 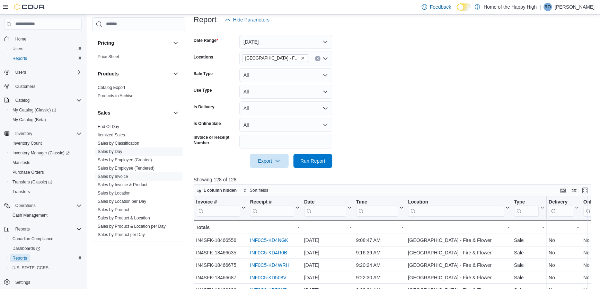 What do you see at coordinates (126, 168) in the screenshot?
I see `a: Sales by Employee (Tendered)` at bounding box center [126, 168].